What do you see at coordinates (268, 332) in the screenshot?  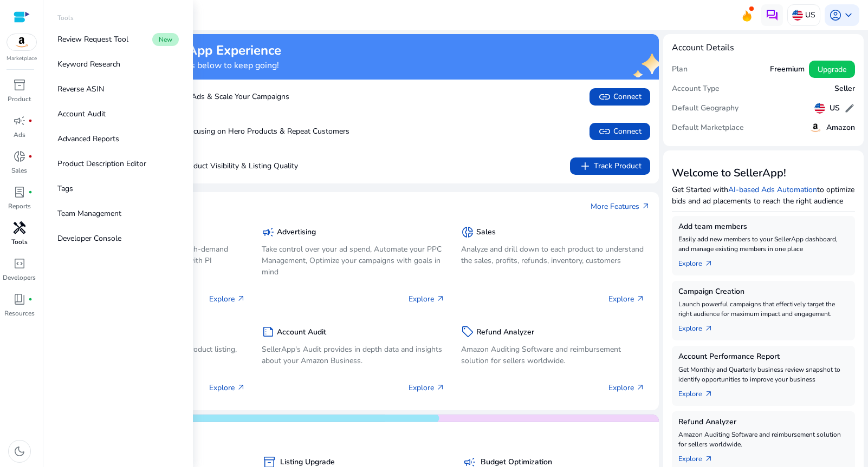 I see `span: summarize` at bounding box center [268, 332].